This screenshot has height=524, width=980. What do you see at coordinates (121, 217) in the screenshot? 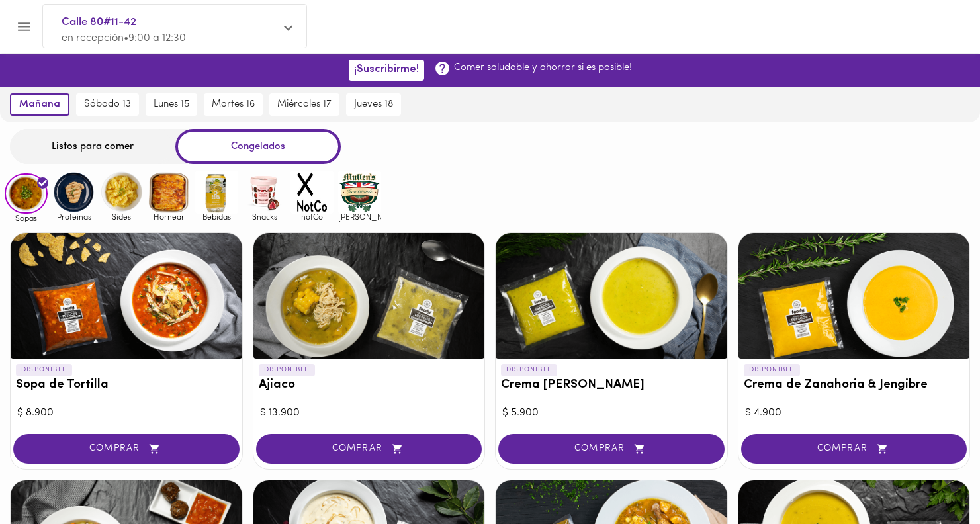
I see `span: Sides` at bounding box center [121, 217].